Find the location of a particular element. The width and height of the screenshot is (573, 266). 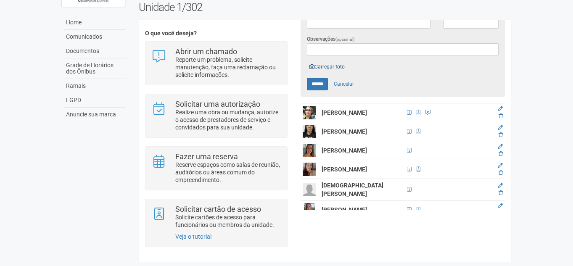

strong: Solicitar uma autorização is located at coordinates (218, 104).